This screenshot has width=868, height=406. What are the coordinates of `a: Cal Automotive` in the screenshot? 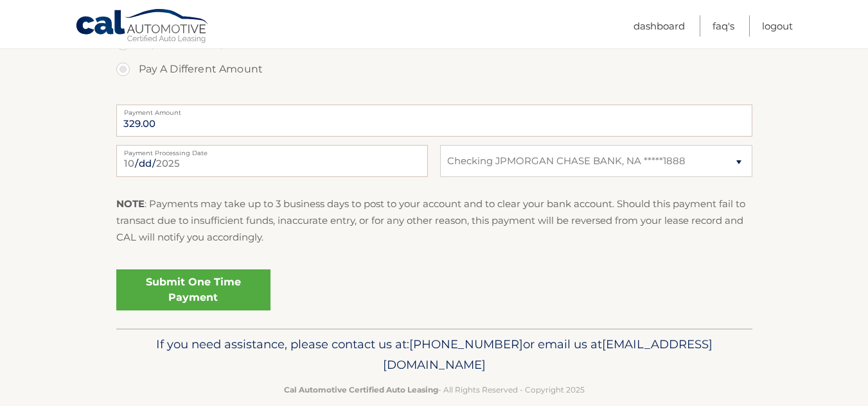 It's located at (142, 27).